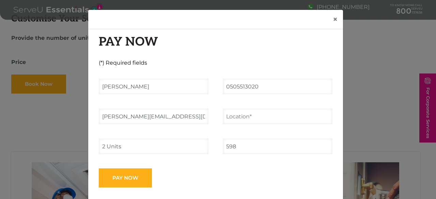 The image size is (436, 199). Describe the element at coordinates (154, 87) in the screenshot. I see `input: Name*` at that location.